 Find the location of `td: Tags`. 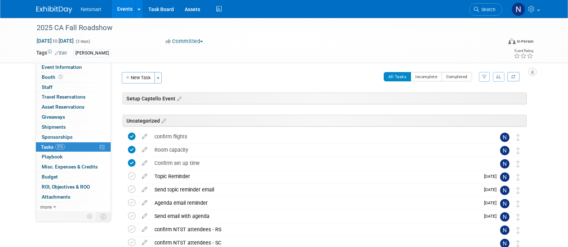

td: Tags is located at coordinates (51, 53).